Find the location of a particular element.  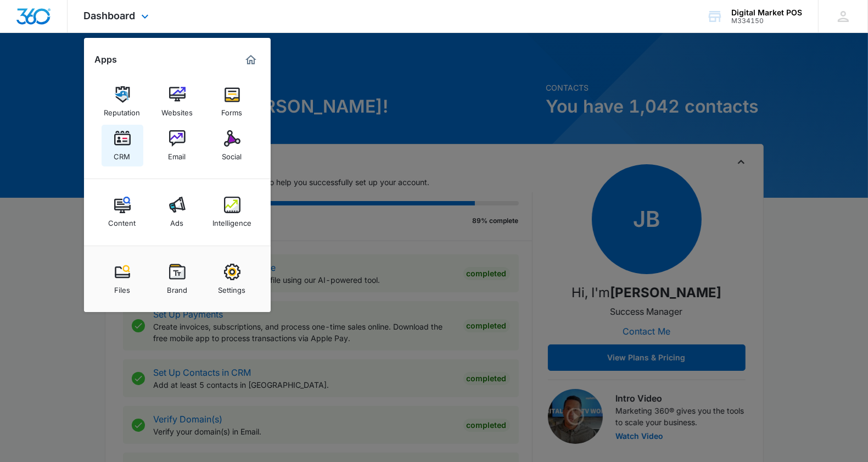

a: Content is located at coordinates (123, 212).